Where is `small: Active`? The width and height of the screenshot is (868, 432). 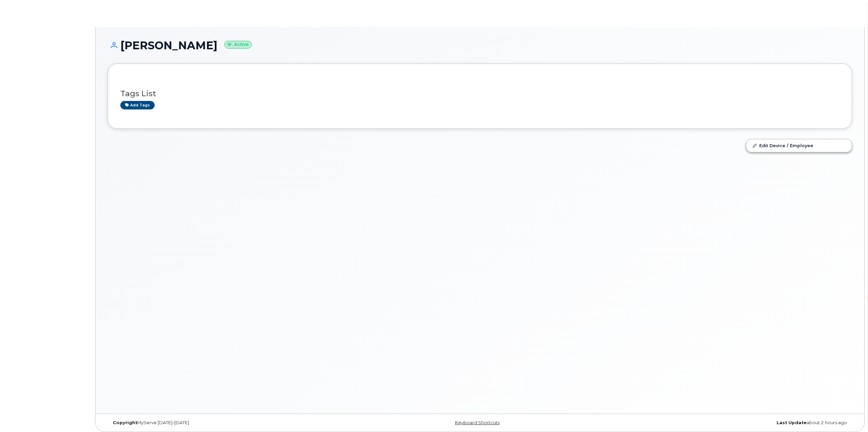 small: Active is located at coordinates (238, 45).